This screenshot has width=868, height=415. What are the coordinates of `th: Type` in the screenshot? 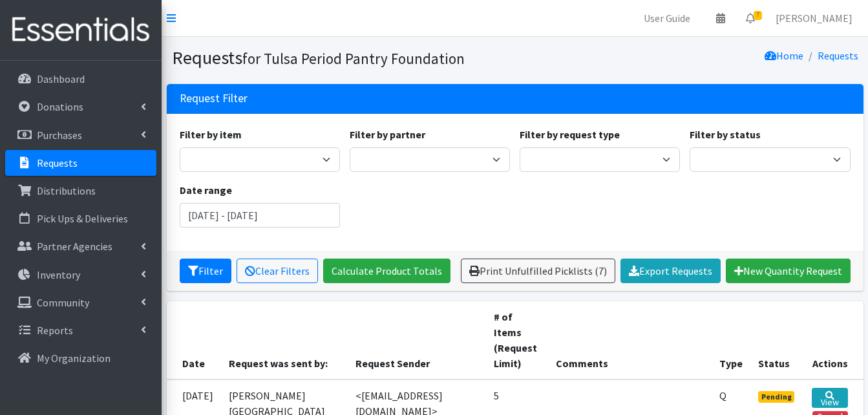 It's located at (731, 340).